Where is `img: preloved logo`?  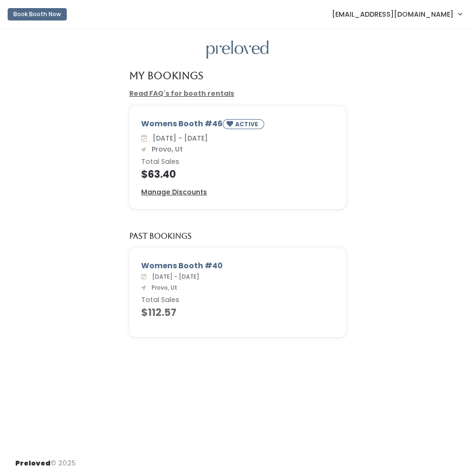
img: preloved logo is located at coordinates (238, 49).